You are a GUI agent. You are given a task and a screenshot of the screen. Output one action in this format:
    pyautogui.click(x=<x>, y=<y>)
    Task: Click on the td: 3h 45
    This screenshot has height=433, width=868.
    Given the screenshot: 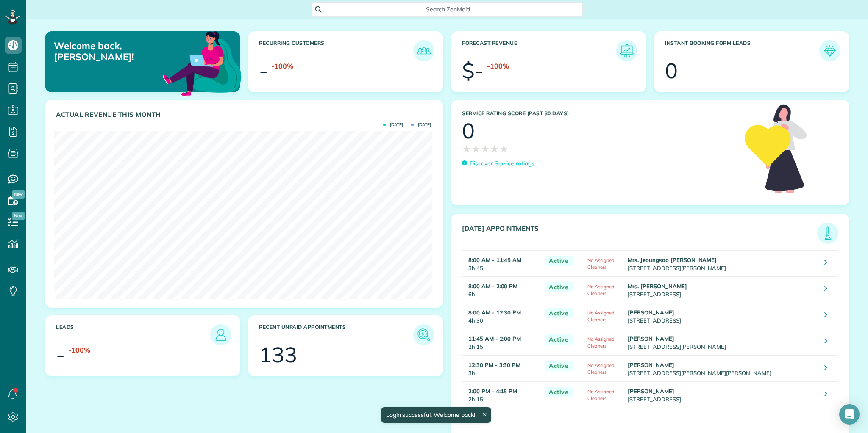 What is the action you would take?
    pyautogui.click(x=501, y=263)
    